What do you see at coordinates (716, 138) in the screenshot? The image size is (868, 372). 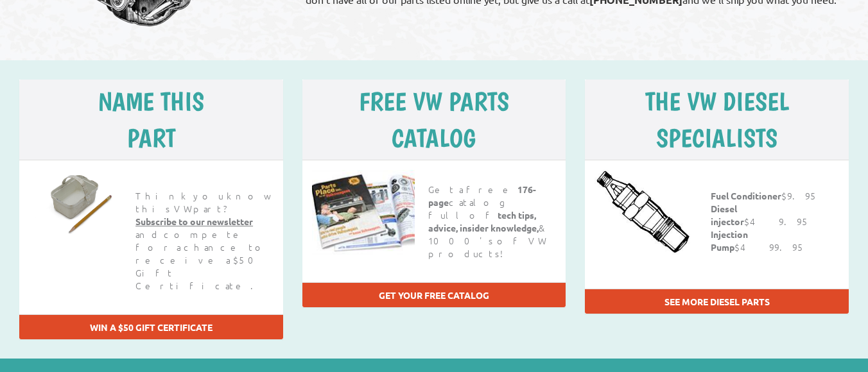 I see `h5: Specialists` at bounding box center [716, 138].